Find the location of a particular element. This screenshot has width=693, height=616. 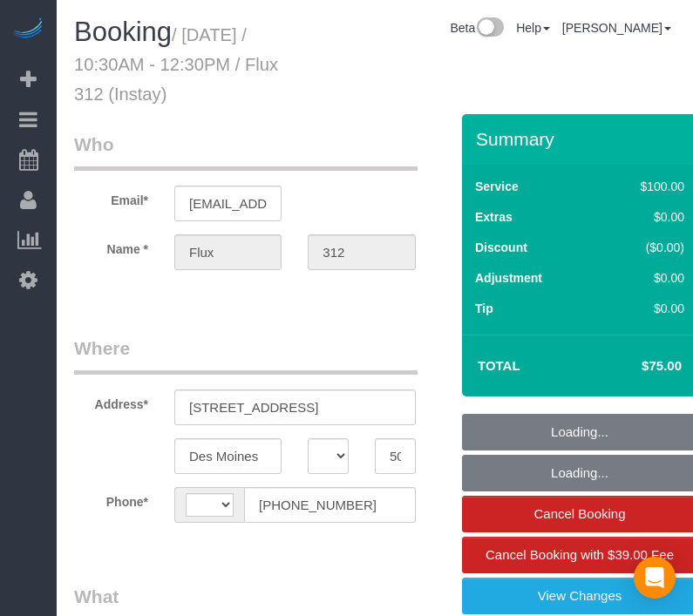

input: First Name* is located at coordinates (227, 252).